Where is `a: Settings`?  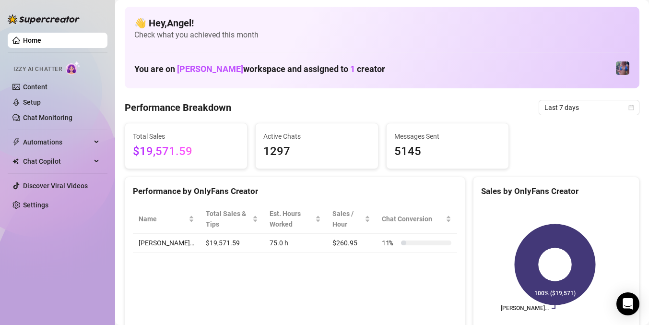
a: Settings is located at coordinates (36, 205).